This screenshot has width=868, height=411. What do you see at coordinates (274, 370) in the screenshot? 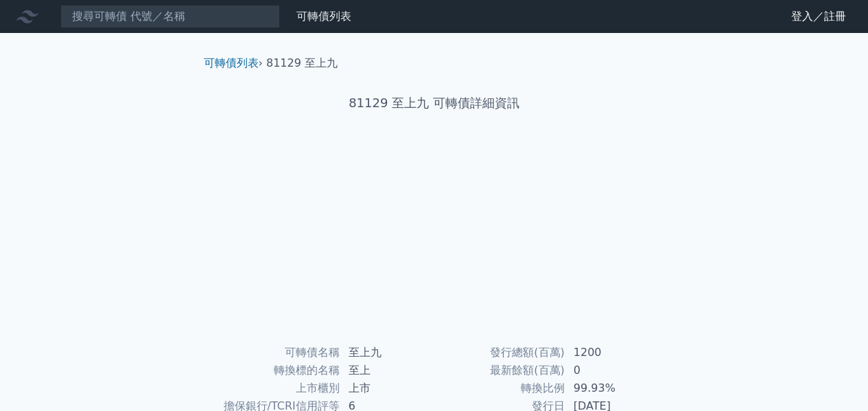
I see `td: 轉換標的名稱` at bounding box center [274, 370].